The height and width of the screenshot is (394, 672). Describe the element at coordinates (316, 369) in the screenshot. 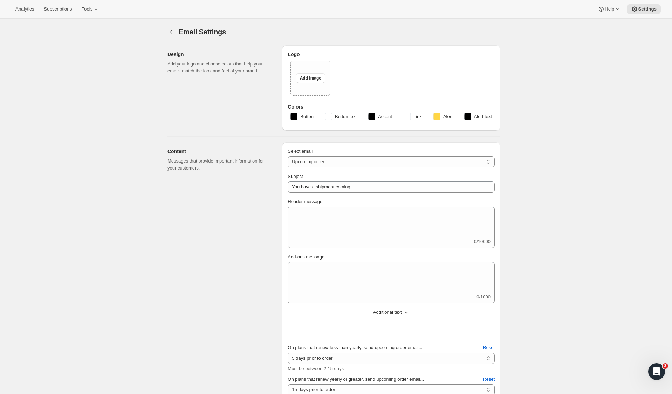

I see `span: Must be between 2-15 days` at that location.